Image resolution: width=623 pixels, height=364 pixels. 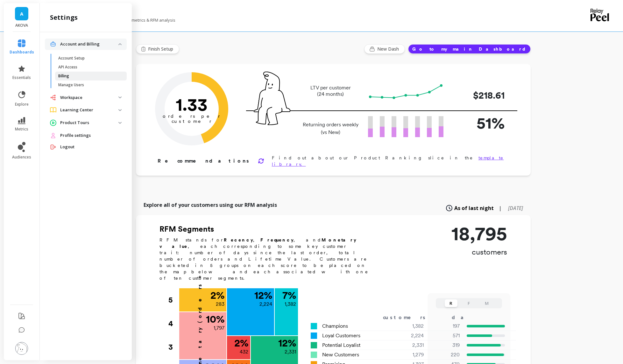 What do you see at coordinates (158, 49) in the screenshot?
I see `button: Finish Setup` at bounding box center [158, 49].